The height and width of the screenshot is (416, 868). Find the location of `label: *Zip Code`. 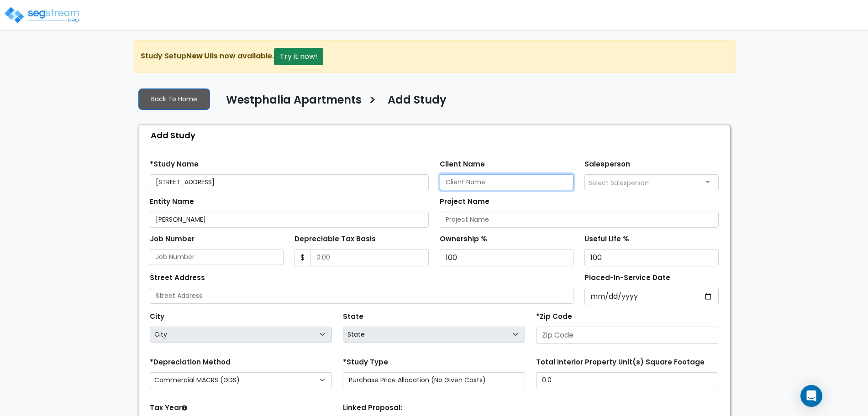

label: *Zip Code is located at coordinates (554, 317).